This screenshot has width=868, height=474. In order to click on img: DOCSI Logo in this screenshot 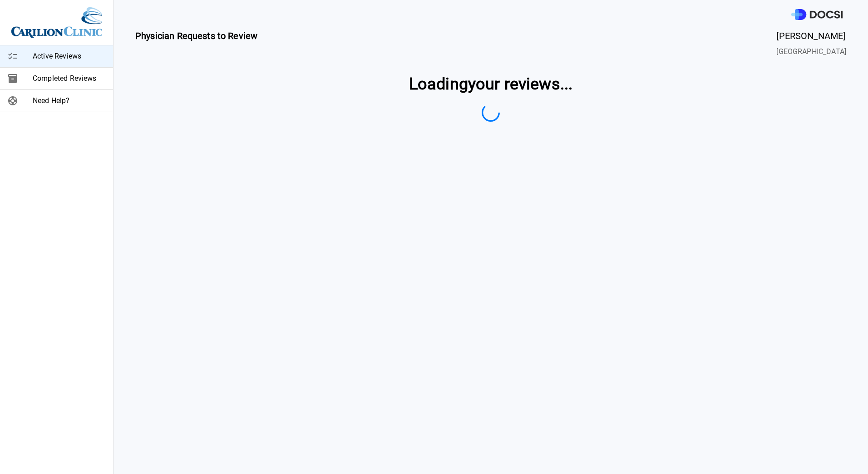, I will do `click(817, 15)`.